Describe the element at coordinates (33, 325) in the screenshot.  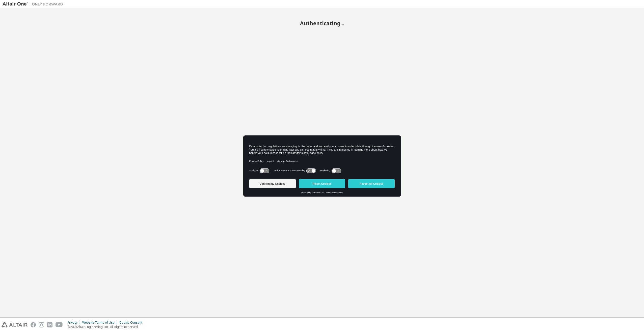
I see `img: facebook.svg` at that location.